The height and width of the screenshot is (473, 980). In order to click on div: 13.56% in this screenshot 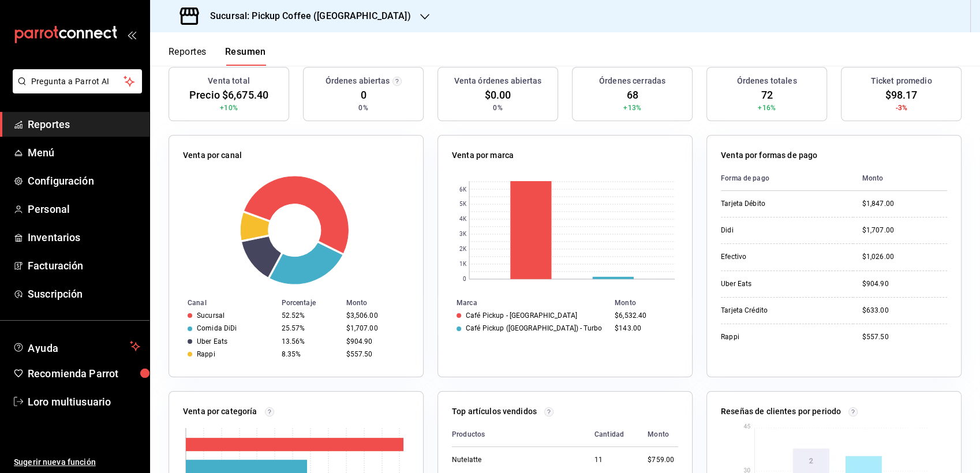, I will do `click(309, 342)`.